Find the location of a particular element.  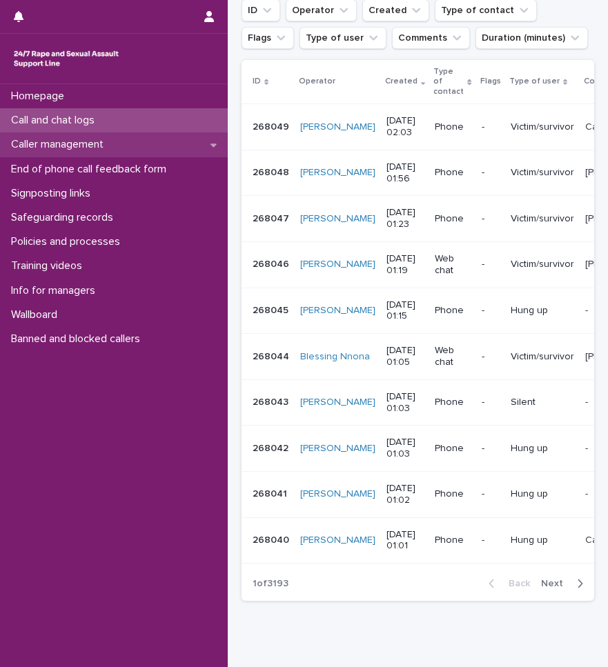

p: 1 of 3193 is located at coordinates (270, 583).